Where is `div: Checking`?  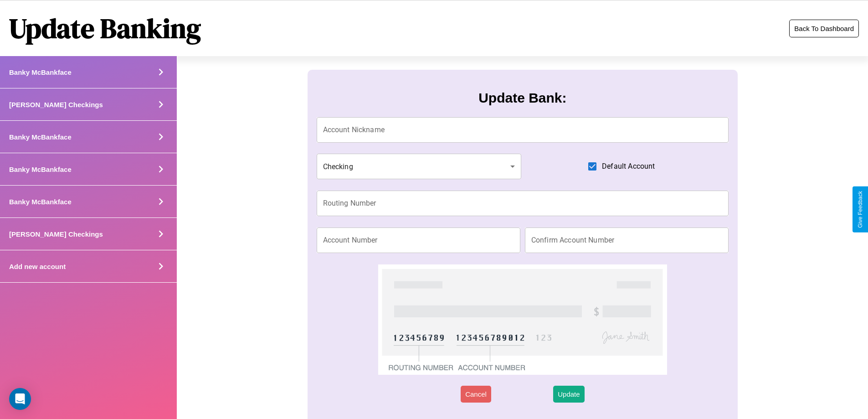
div: Checking is located at coordinates (419, 166).